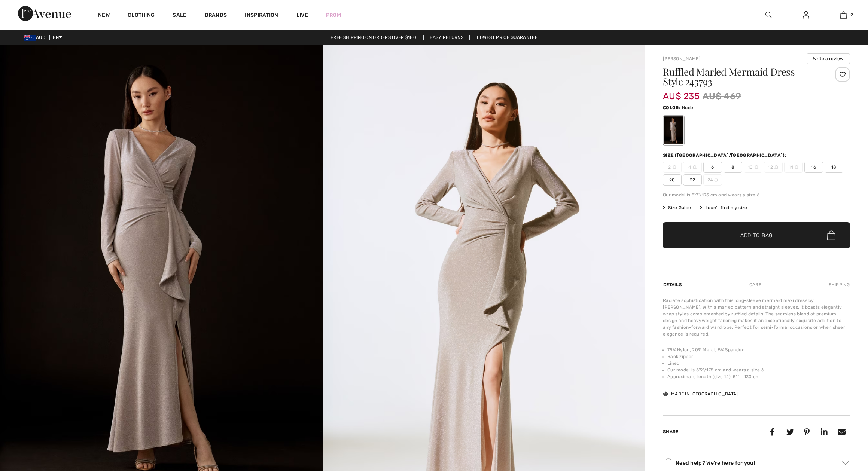  What do you see at coordinates (756, 463) in the screenshot?
I see `div: Need help? We're here for you!` at bounding box center [756, 463].